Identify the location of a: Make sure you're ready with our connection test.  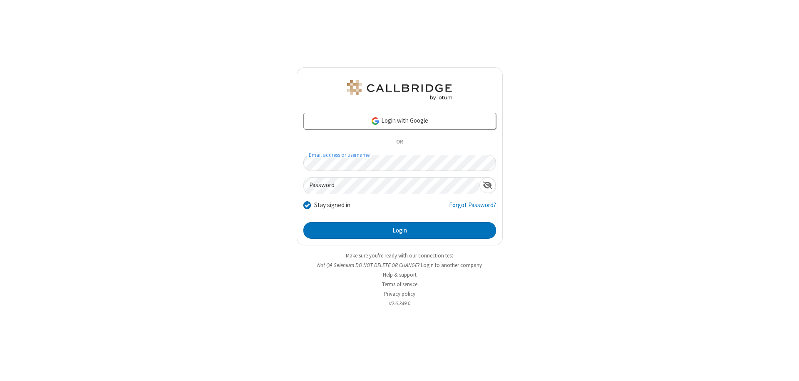
(399, 255).